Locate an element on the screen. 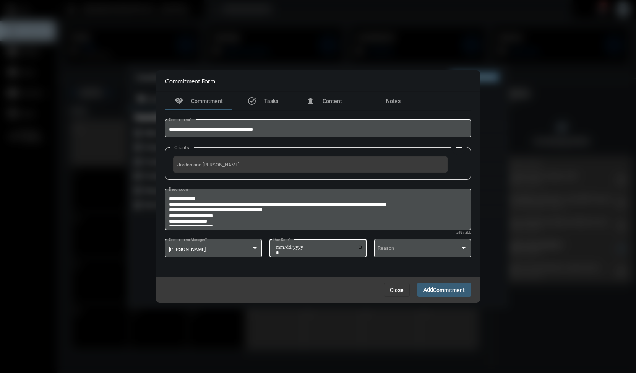  mat-hint: 248 / 200 is located at coordinates (464, 232).